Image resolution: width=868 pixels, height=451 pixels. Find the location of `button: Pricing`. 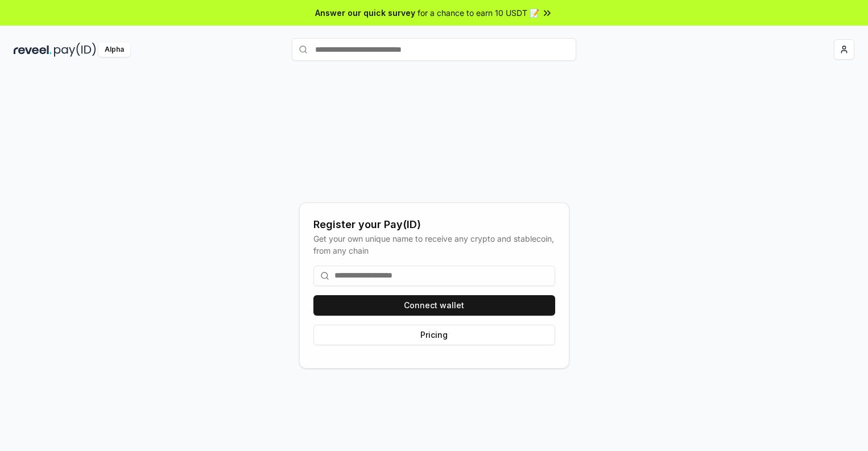

button: Pricing is located at coordinates (434, 335).